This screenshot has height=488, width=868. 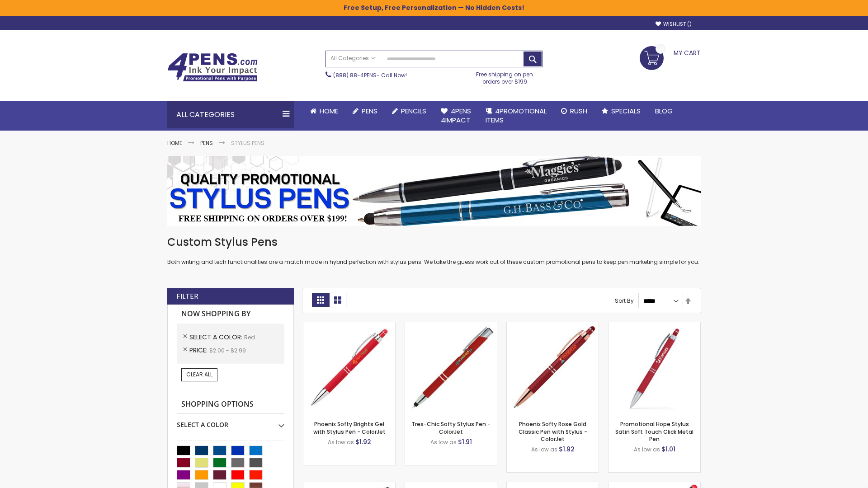 What do you see at coordinates (664, 111) in the screenshot?
I see `span: Blog` at bounding box center [664, 111].